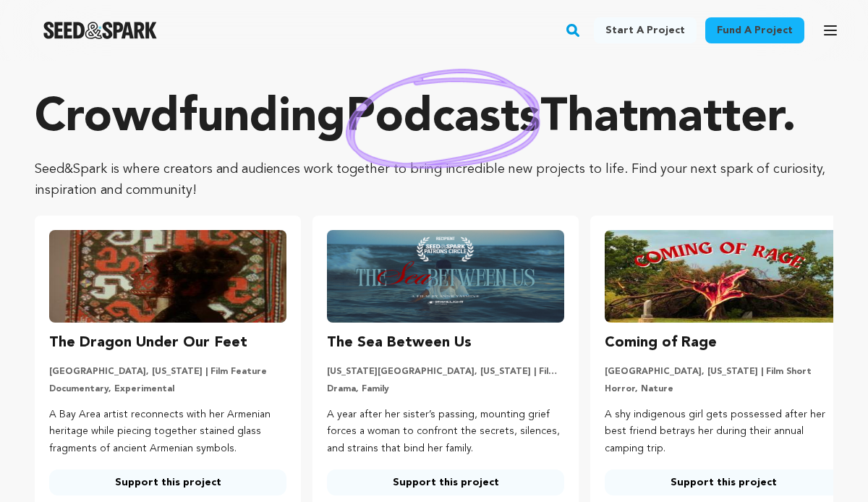  Describe the element at coordinates (168, 276) in the screenshot. I see `img: The Dragon Under Our Feet image` at that location.